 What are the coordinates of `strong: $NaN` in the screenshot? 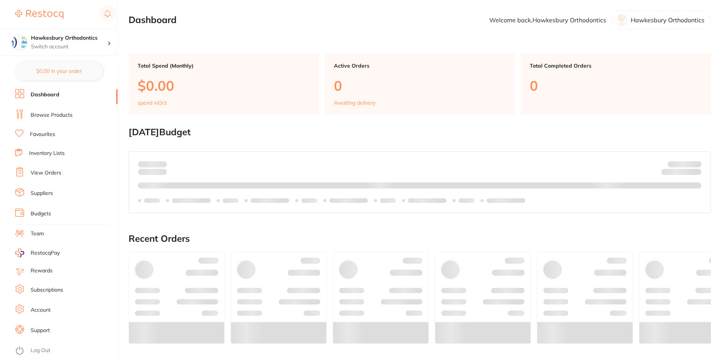 It's located at (694, 164).